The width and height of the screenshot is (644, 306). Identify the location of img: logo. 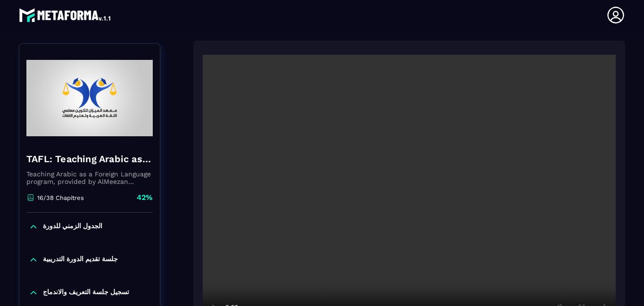
(65, 15).